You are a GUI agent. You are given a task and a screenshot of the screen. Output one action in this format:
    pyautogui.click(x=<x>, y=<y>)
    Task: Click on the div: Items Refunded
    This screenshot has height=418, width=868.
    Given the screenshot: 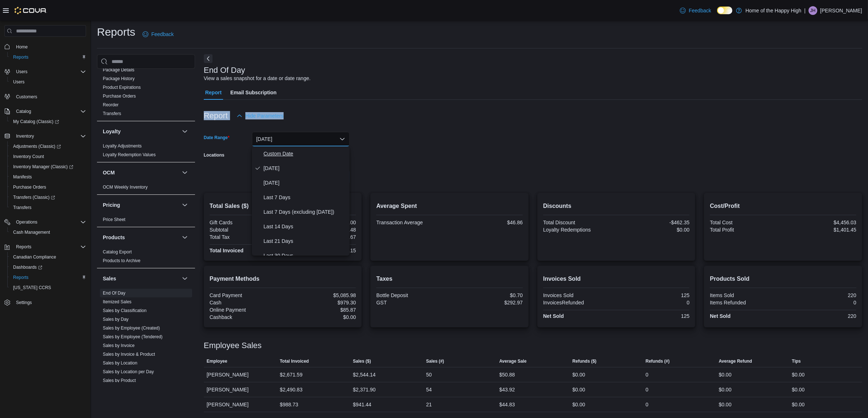 What is the action you would take?
    pyautogui.click(x=746, y=303)
    